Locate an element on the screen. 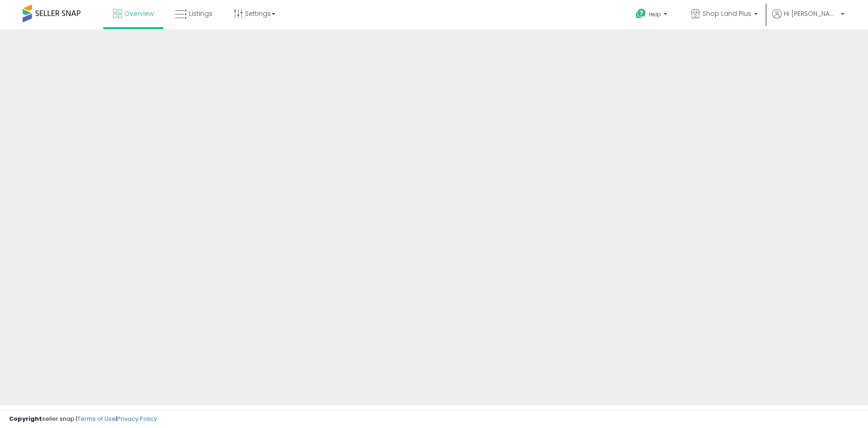  span: Shop Land Plus is located at coordinates (727, 14).